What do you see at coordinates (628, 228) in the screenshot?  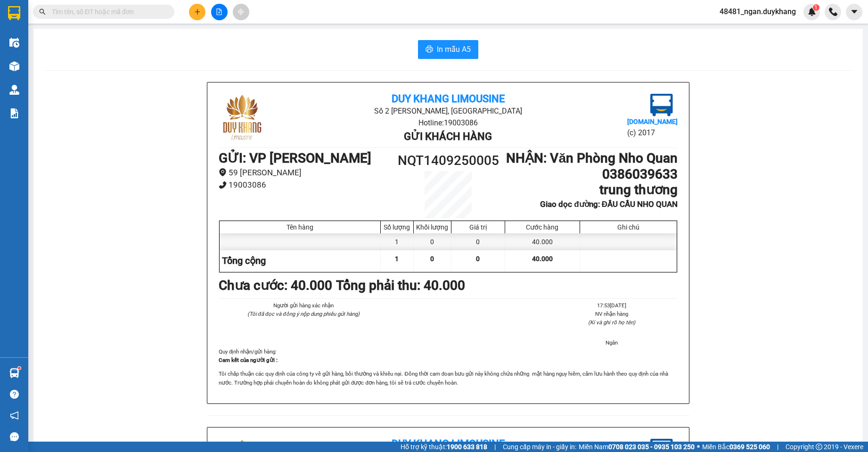 I see `div: Ghi chú` at bounding box center [628, 228].